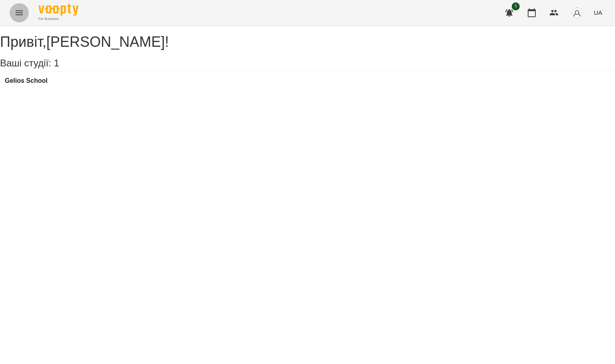 This screenshot has height=364, width=615. I want to click on button: Menu, so click(19, 13).